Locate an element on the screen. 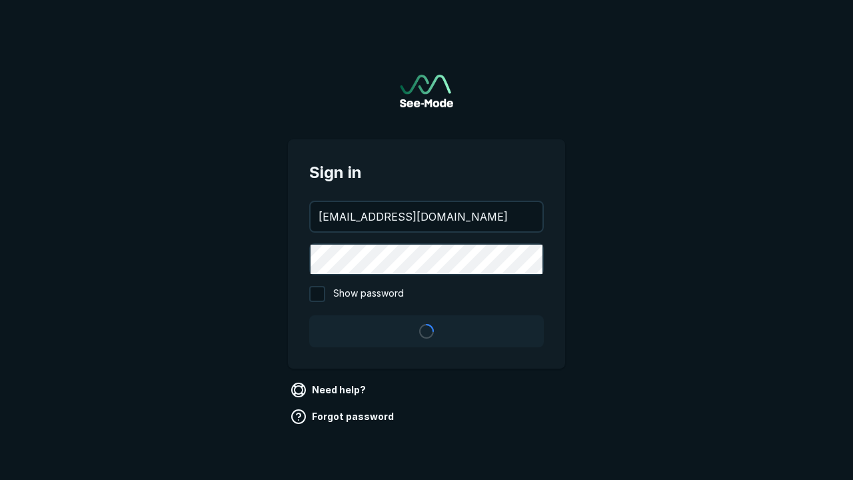 The height and width of the screenshot is (480, 853). input: your@email.com is located at coordinates (427, 217).